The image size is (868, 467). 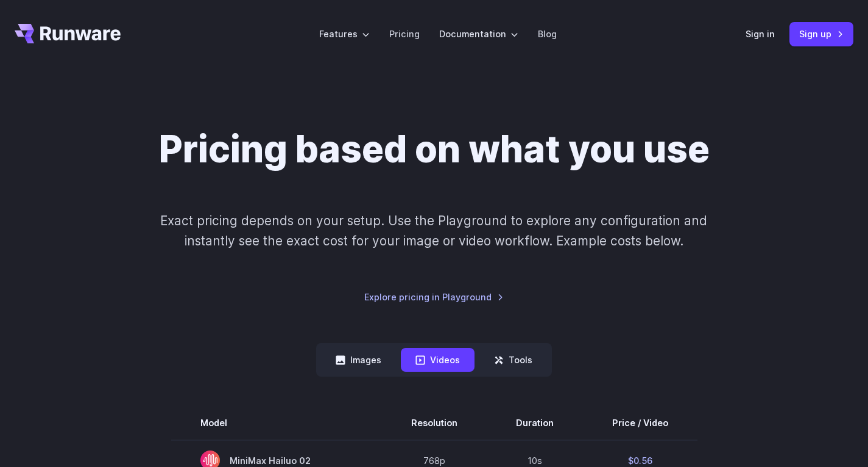 I want to click on button: Images, so click(x=358, y=360).